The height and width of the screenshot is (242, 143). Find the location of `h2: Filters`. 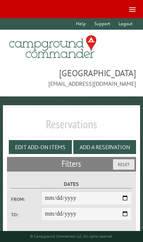

h2: Filters is located at coordinates (71, 164).